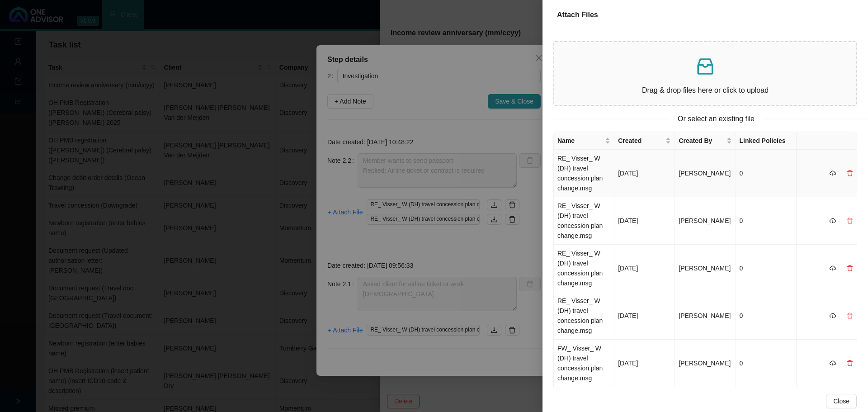 The height and width of the screenshot is (412, 868). What do you see at coordinates (640, 140) in the screenshot?
I see `span: Created` at bounding box center [640, 140].